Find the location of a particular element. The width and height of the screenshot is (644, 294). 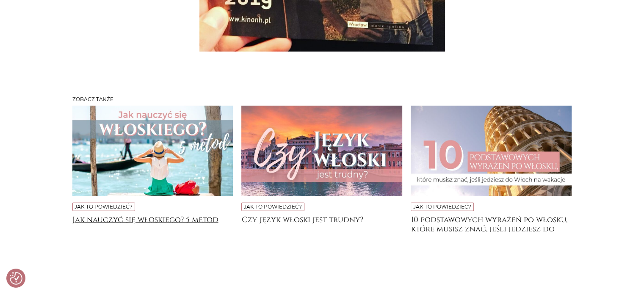

img: Revisit consent button is located at coordinates (16, 278).